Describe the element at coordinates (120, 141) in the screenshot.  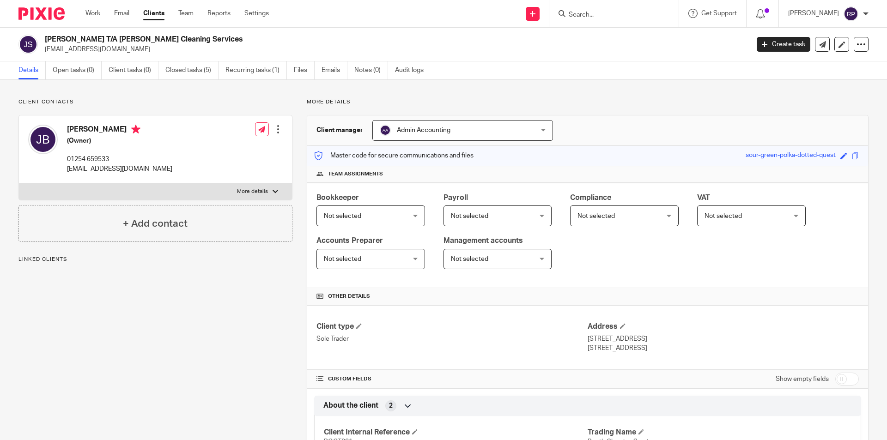
I see `h5: (Owner)` at that location.